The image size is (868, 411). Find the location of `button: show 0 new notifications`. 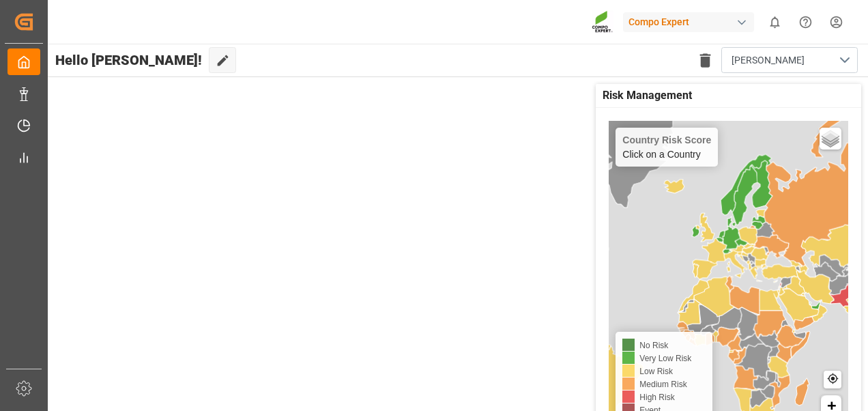

button: show 0 new notifications is located at coordinates (774, 22).